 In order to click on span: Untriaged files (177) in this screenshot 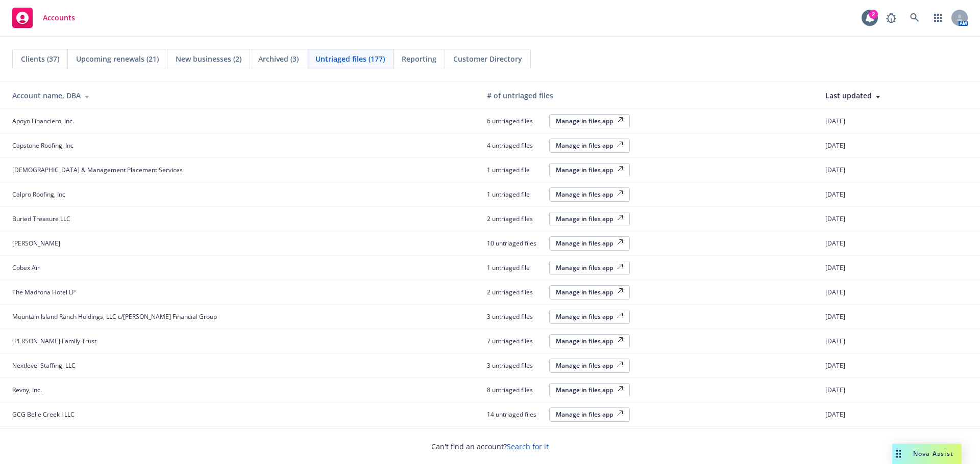, I will do `click(351, 59)`.